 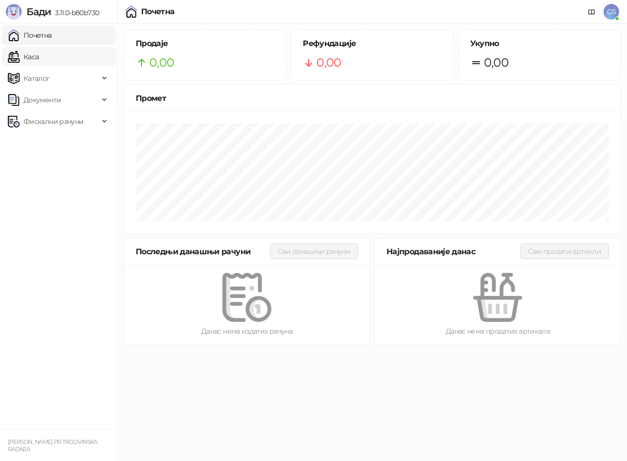 I want to click on div: Данас нема продатих артикала, so click(x=498, y=331).